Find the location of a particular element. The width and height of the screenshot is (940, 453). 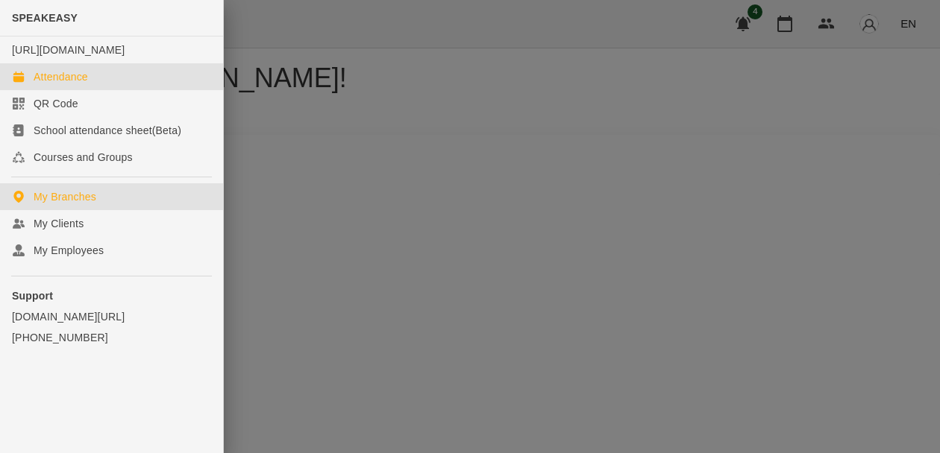

div: My Branches is located at coordinates (65, 197).